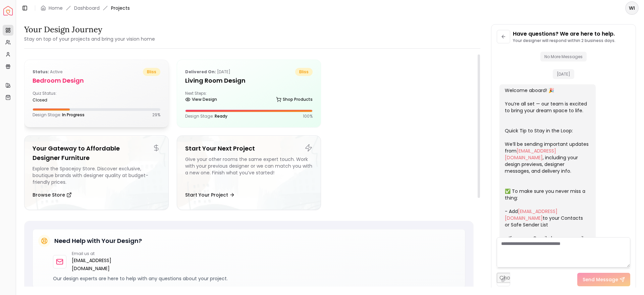 The image size is (644, 295). I want to click on p: Your designer will respond within 2 business days., so click(564, 41).